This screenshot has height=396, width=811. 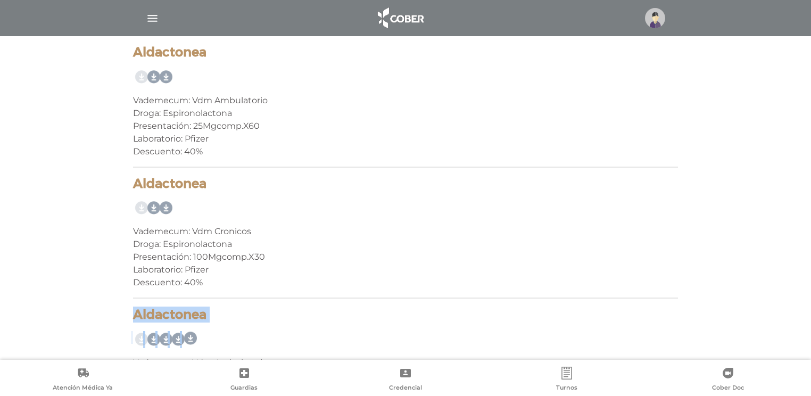 What do you see at coordinates (728, 388) in the screenshot?
I see `span: Cober Doc` at bounding box center [728, 388].